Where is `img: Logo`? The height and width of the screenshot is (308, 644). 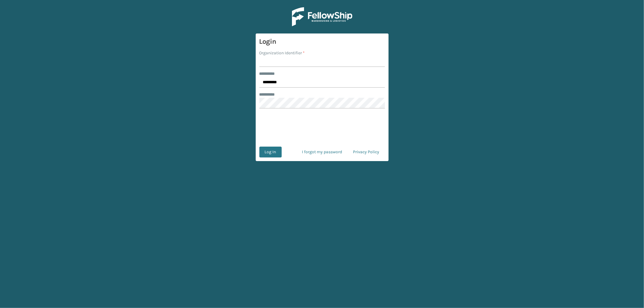
img: Logo is located at coordinates (322, 17).